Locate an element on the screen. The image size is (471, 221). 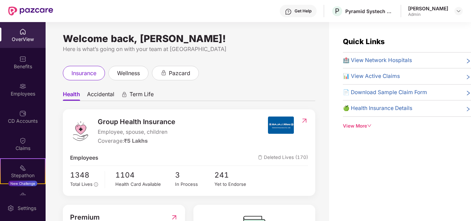
span: 🏥 View Network Hospitals is located at coordinates (377, 60).